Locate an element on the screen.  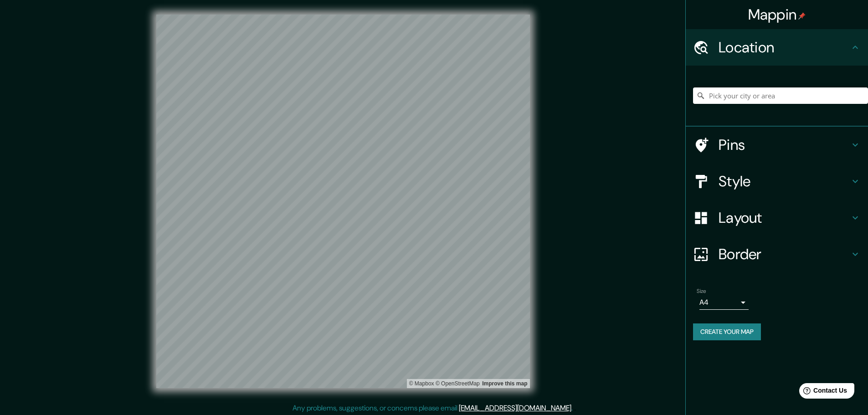
input: Pick your city or area is located at coordinates (780, 96).